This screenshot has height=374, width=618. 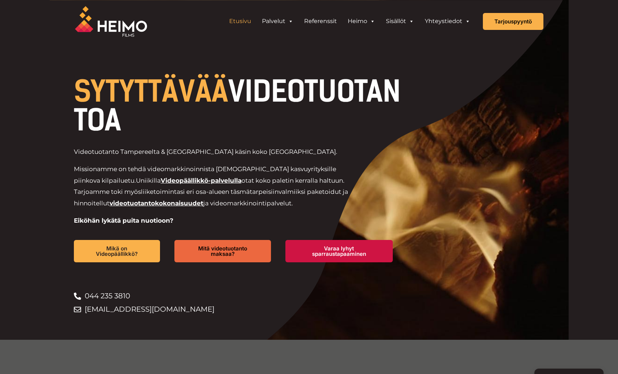 What do you see at coordinates (339, 251) in the screenshot?
I see `a: Varaa lyhyt sparraustapaaminen` at bounding box center [339, 251].